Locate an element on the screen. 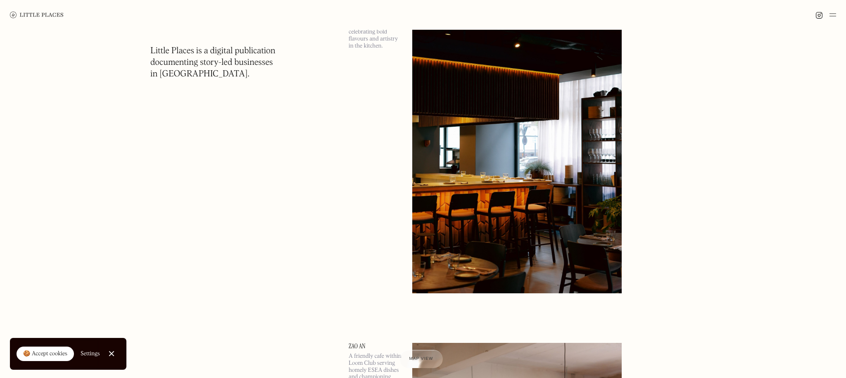 The width and height of the screenshot is (846, 378). div: Close Cookie Popup is located at coordinates (111, 354).